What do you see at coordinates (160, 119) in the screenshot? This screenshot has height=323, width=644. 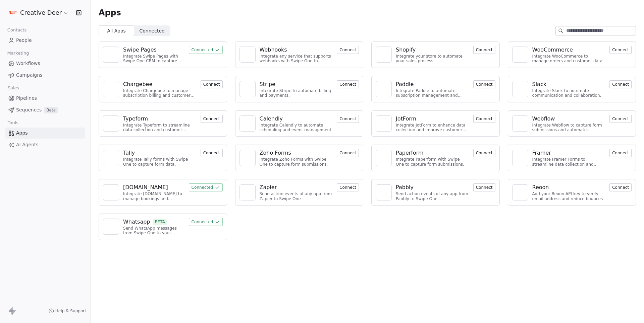 I see `a: Typeform` at bounding box center [160, 119].